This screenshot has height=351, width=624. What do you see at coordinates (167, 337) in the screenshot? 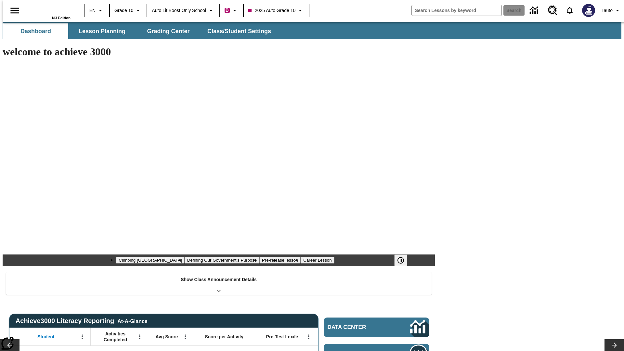
I see `span: Avg Score` at bounding box center [167, 337].